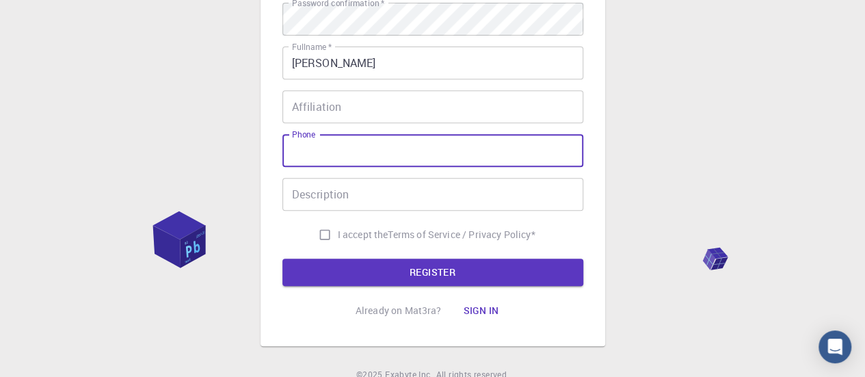  I want to click on button: REGISTER, so click(433, 272).